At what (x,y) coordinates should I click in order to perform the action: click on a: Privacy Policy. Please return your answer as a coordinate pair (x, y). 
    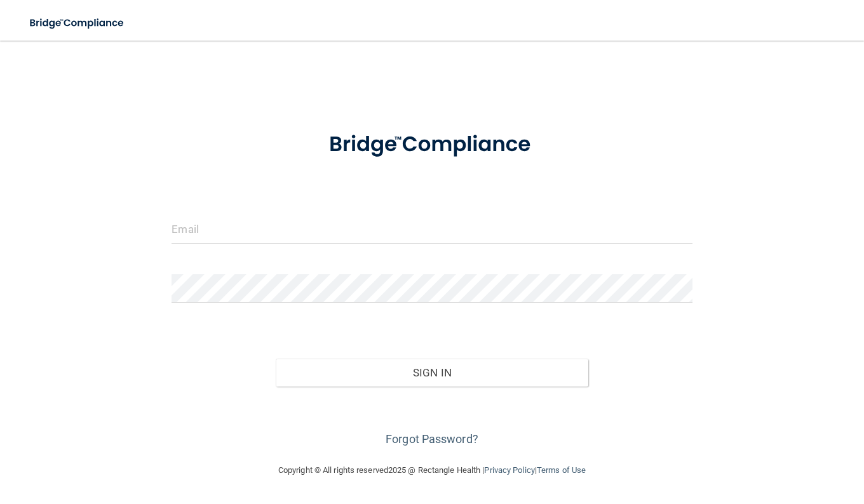
    Looking at the image, I should click on (509, 469).